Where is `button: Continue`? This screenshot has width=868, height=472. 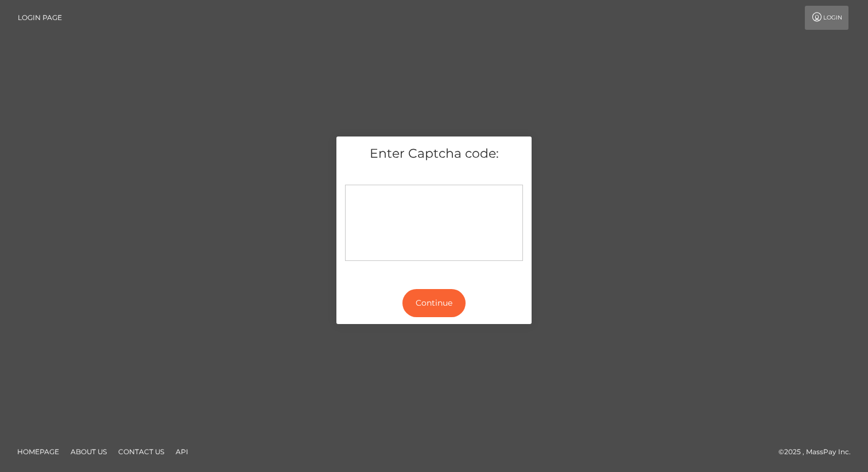
button: Continue is located at coordinates (434, 303).